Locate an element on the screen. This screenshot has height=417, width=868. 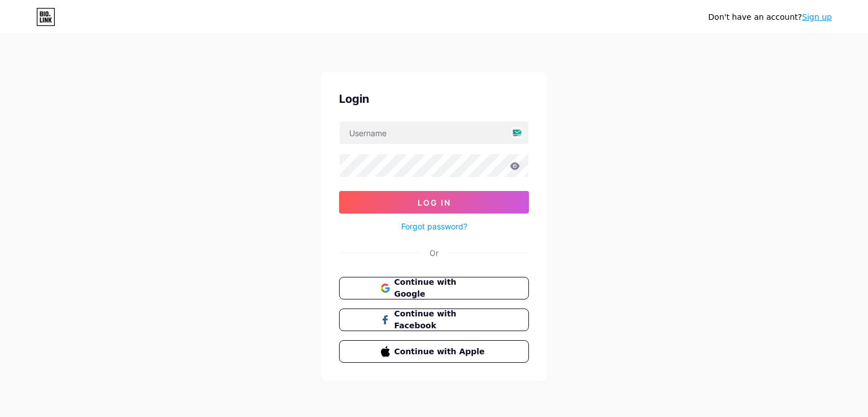
a: Continue with Facebook is located at coordinates (434, 320).